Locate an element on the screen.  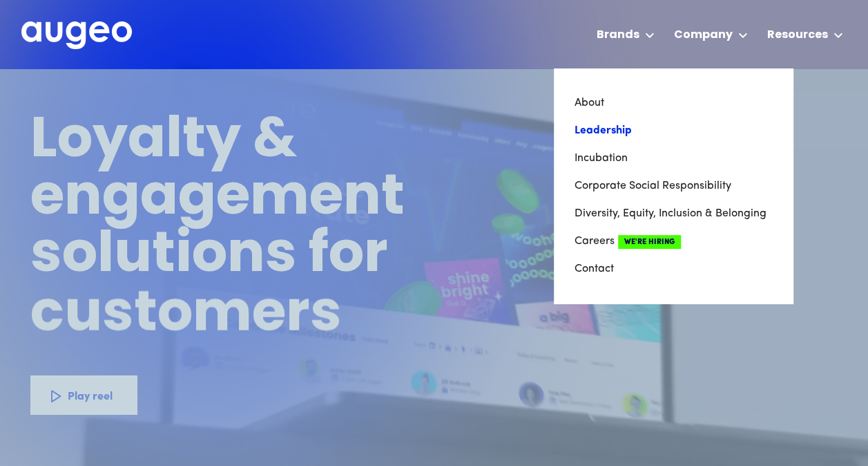
img: Augeo's full logo in white. is located at coordinates (77, 35).